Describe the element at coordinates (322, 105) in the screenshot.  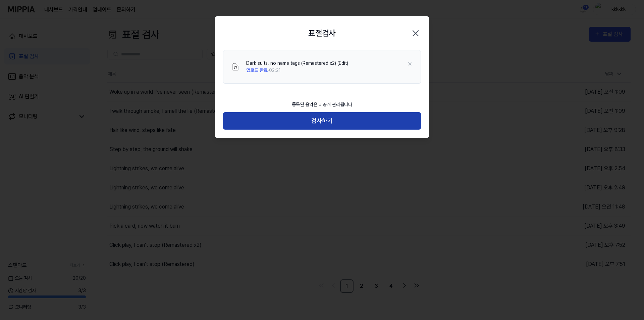
I see `div: 등록된 음악은 비공개 관리됩니다` at that location.